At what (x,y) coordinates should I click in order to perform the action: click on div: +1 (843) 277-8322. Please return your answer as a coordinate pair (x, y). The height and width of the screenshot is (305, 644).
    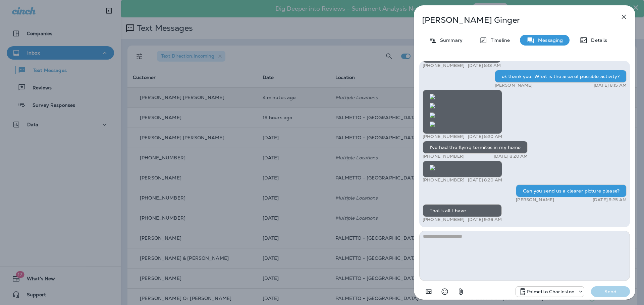
    Looking at the image, I should click on (550, 292).